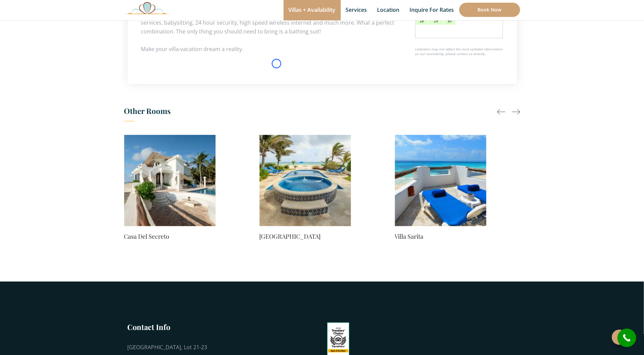  Describe the element at coordinates (322, 113) in the screenshot. I see `h3: Other Rooms` at that location.